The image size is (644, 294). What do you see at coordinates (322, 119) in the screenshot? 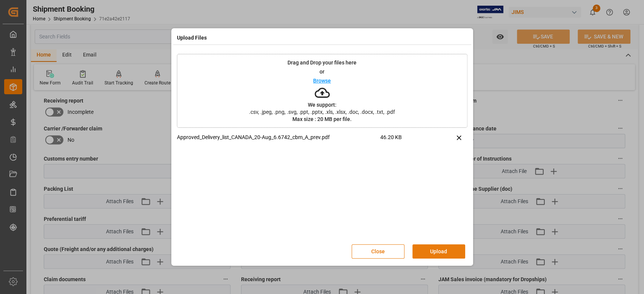
I see `p: Max size : 20 MB per file.` at bounding box center [322, 119].